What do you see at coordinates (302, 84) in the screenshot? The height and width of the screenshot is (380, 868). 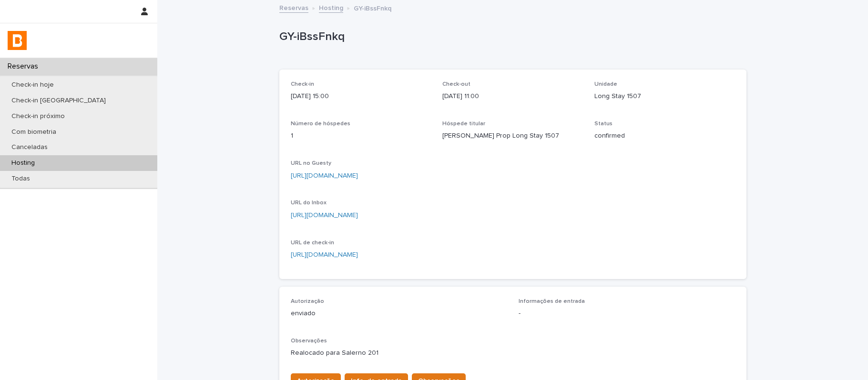 I see `span: Check-in` at bounding box center [302, 84].